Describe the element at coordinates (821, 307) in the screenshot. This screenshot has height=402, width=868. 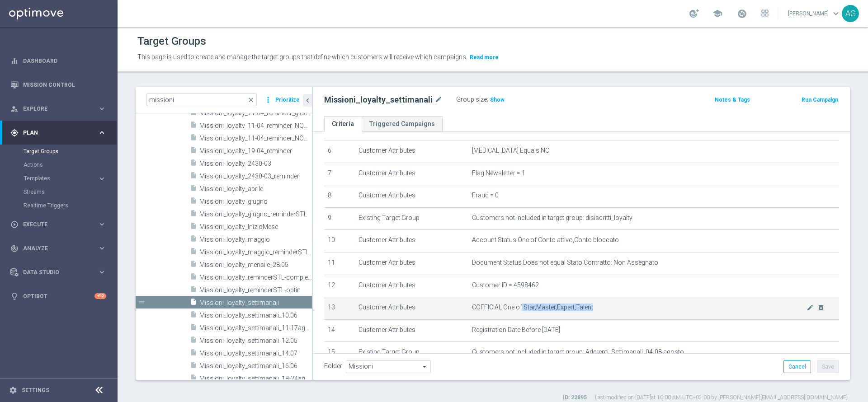
I see `i: delete_forever` at that location.